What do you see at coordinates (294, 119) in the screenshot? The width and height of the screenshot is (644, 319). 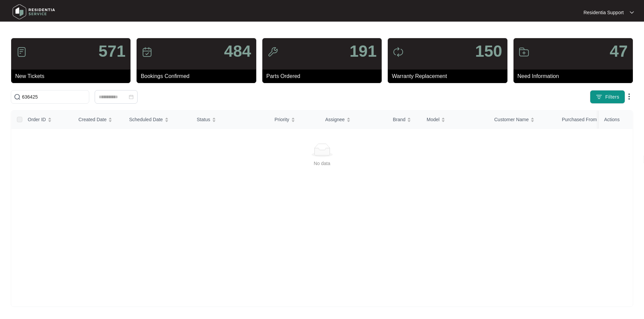 I see `th: Priority` at bounding box center [294, 119].